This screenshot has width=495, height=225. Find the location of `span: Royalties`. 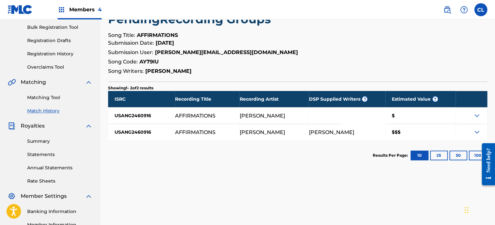

span: Royalties is located at coordinates (33, 126).